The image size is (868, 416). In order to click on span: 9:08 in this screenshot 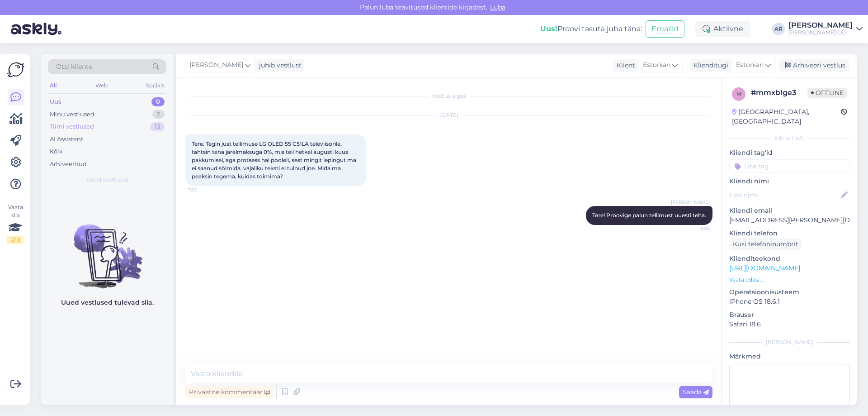, I will do `click(692, 229)`.